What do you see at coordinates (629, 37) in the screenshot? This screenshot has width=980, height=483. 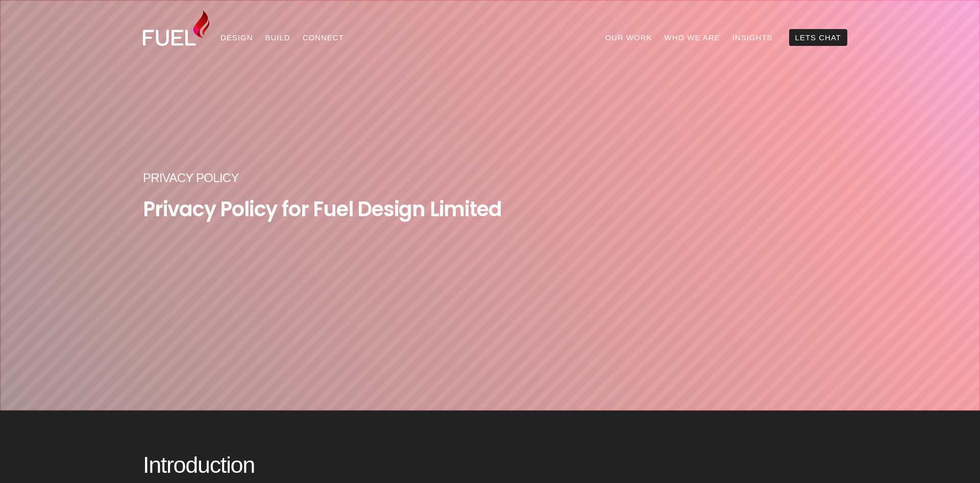 I see `a: Our Work` at bounding box center [629, 37].